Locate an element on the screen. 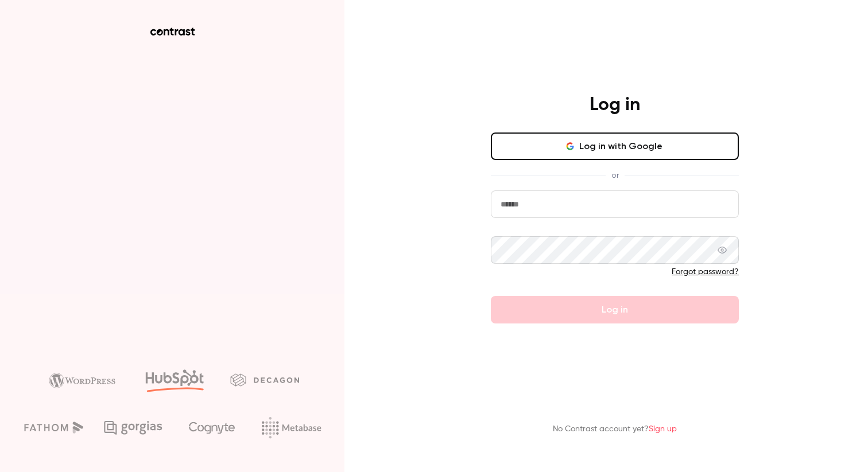  a: Sign up is located at coordinates (663, 429).